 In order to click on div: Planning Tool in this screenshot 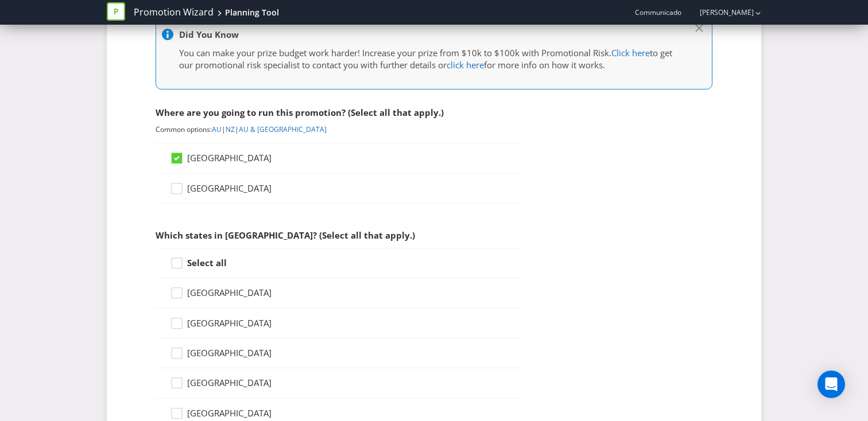, I will do `click(252, 12)`.